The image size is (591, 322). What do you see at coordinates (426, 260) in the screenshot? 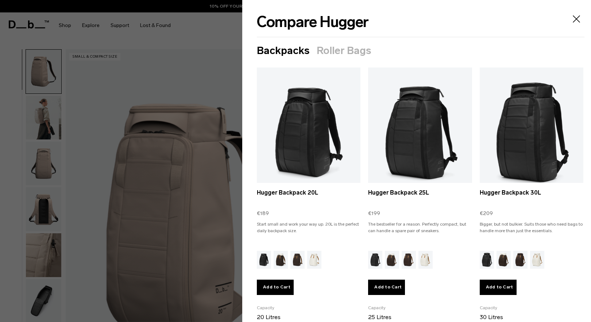
I see `img: Hugger Backpack 25L Oatmilk` at bounding box center [426, 260].